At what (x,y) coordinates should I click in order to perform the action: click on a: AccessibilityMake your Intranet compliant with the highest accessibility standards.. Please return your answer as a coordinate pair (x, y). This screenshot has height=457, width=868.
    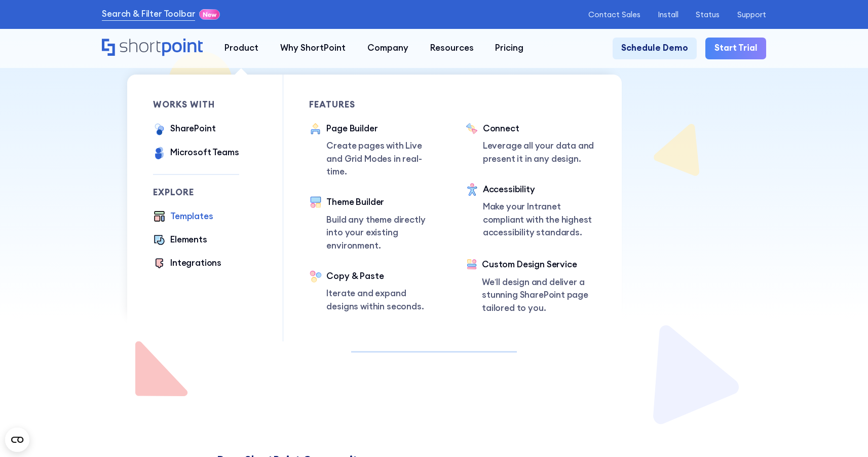
    Looking at the image, I should click on (530, 212).